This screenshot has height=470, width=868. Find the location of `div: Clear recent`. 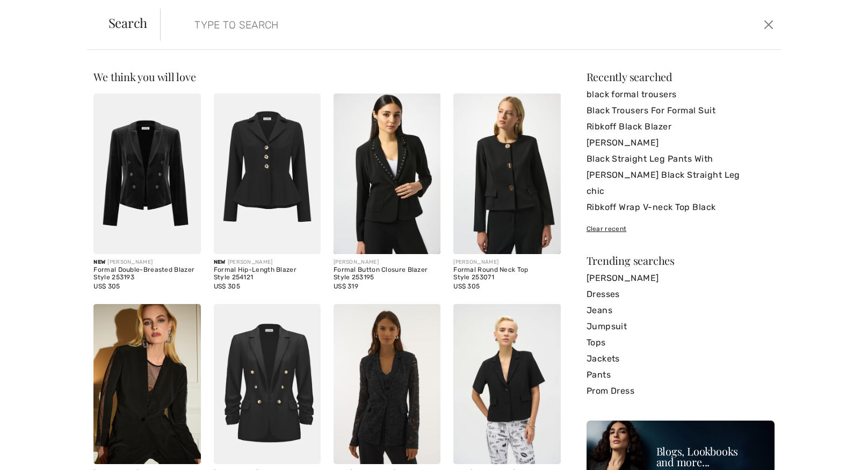

div: Clear recent is located at coordinates (680, 229).